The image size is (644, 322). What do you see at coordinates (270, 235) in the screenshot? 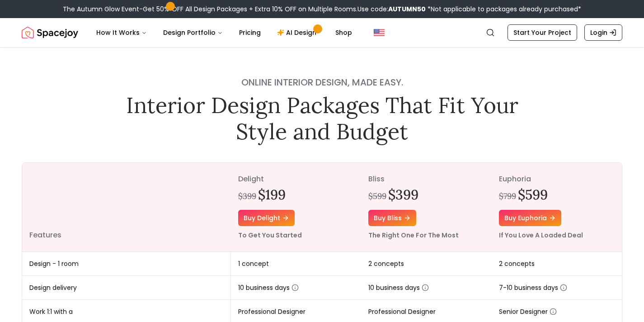
I see `small: To Get You Started` at bounding box center [270, 235].